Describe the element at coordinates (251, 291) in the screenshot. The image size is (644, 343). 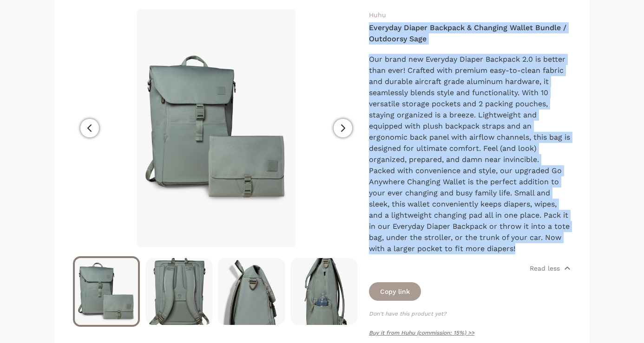
I see `img: Side view of green backpack showing bronze carabiner clip hook.` at that location.